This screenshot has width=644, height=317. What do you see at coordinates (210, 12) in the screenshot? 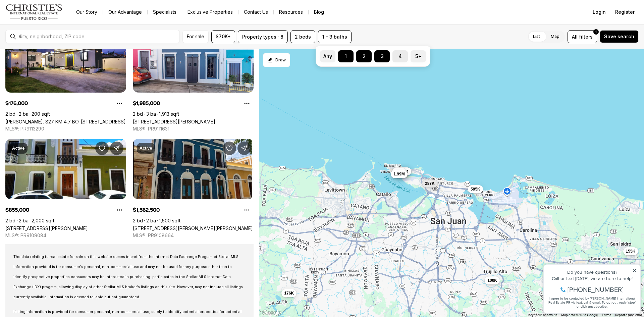
I see `a: Exclusive Properties` at bounding box center [210, 12].